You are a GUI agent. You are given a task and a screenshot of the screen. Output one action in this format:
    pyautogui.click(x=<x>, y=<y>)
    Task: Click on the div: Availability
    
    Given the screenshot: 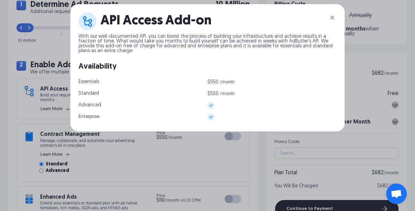 What is the action you would take?
    pyautogui.click(x=207, y=67)
    